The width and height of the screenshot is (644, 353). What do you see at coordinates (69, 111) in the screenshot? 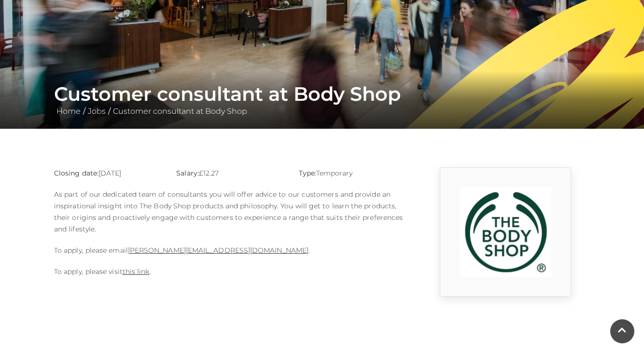
I see `a: Home` at bounding box center [69, 111].